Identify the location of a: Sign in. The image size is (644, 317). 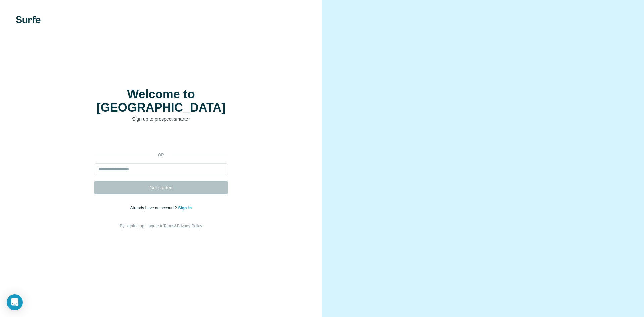
(185, 208).